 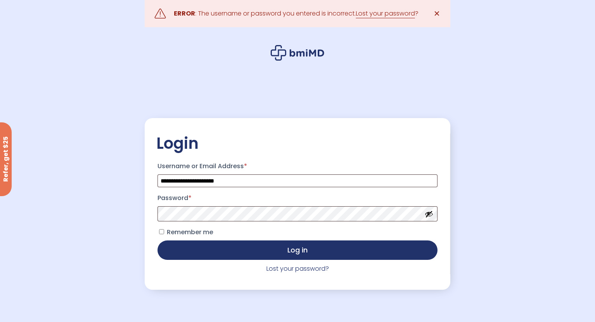 I want to click on strong: ERROR, so click(x=184, y=13).